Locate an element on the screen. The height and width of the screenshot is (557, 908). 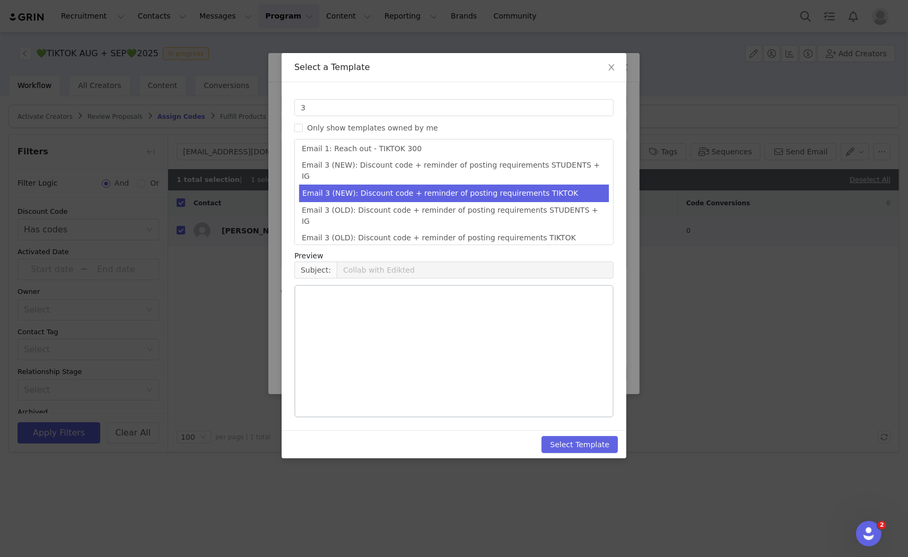
i: icon: close is located at coordinates (611, 67).